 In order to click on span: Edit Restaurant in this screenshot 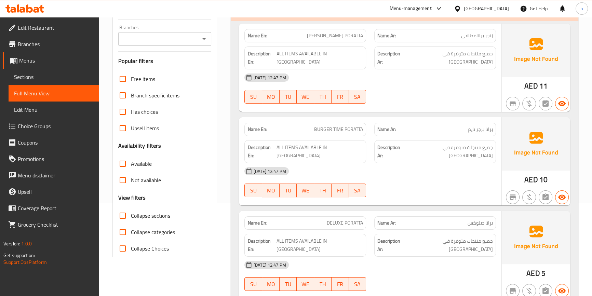, I will do `click(55, 28)`.